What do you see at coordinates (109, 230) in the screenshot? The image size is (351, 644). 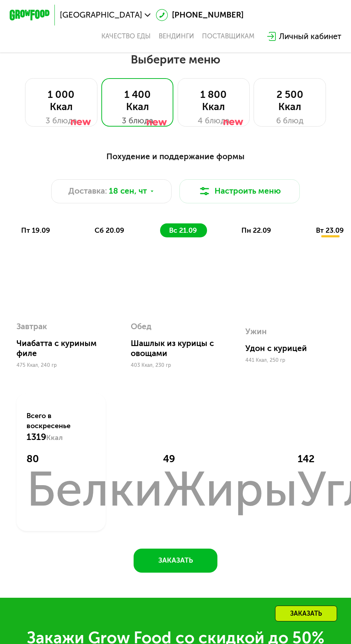 I see `span: сб 20.09` at bounding box center [109, 230].